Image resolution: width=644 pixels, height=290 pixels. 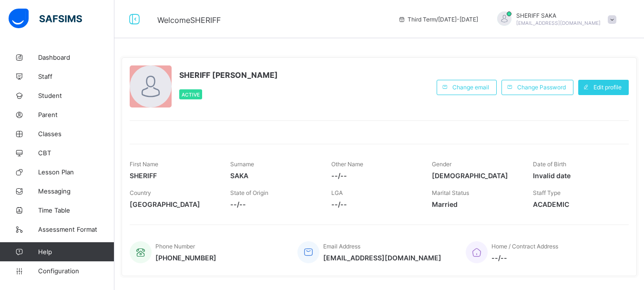 What do you see at coordinates (144, 164) in the screenshot?
I see `span: First Name` at bounding box center [144, 164].